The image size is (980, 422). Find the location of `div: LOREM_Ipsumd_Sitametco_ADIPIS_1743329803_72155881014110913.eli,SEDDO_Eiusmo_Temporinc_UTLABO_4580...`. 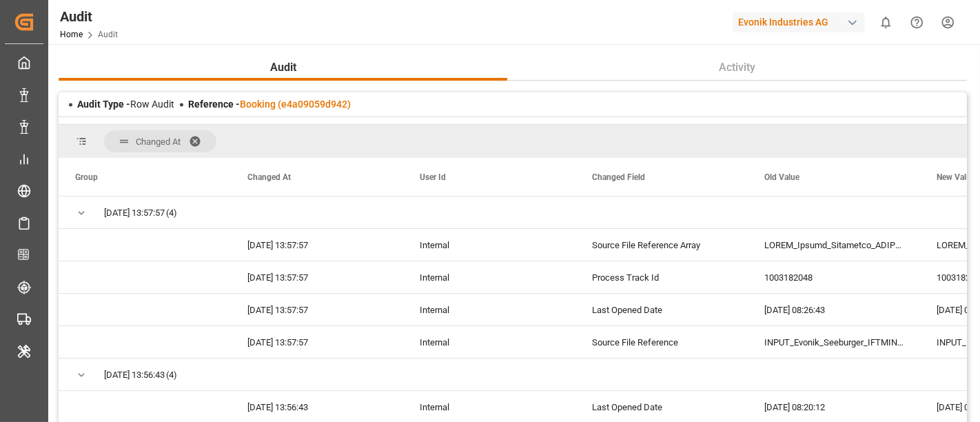

div: LOREM_Ipsumd_Sitametco_ADIPIS_1743329803_72155881014110913.eli,SEDDO_Eiusmo_Temporinc_UTLABO_4580... is located at coordinates (834, 245).